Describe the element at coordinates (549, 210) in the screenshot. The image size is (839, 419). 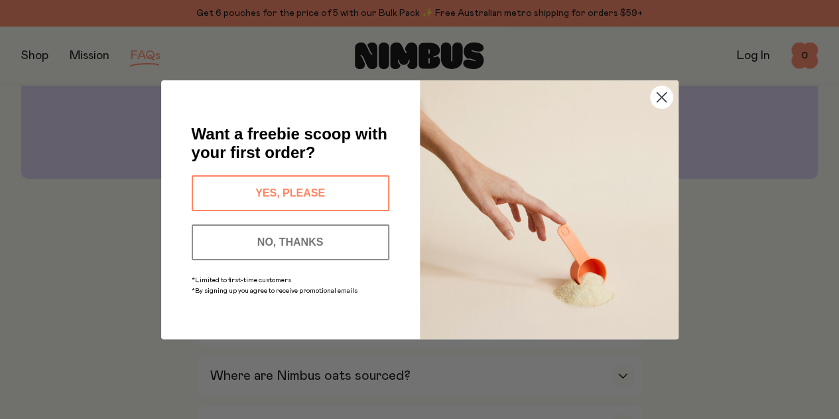
I see `img: c0d45117-8e62-4a02-9742-374a5db49d45.jpeg` at that location.